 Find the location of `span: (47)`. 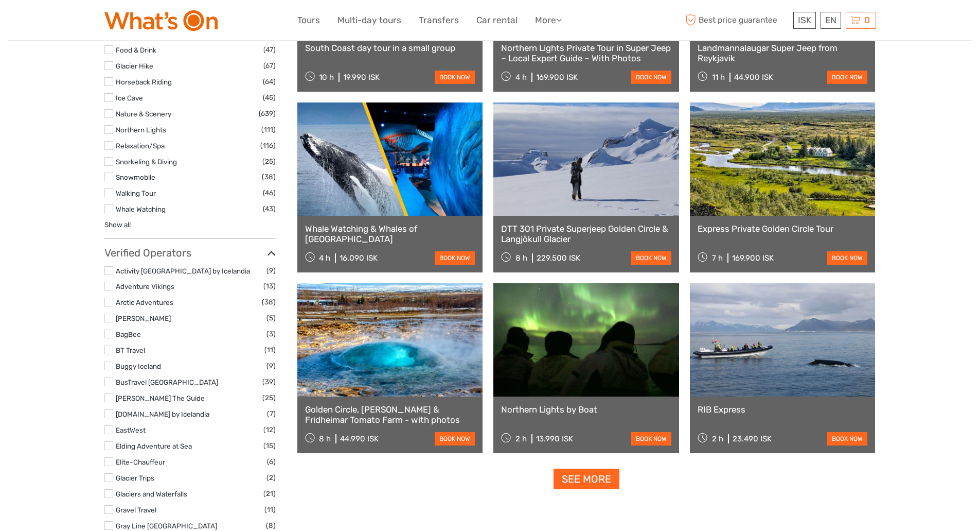

span: (47) is located at coordinates (269, 49).